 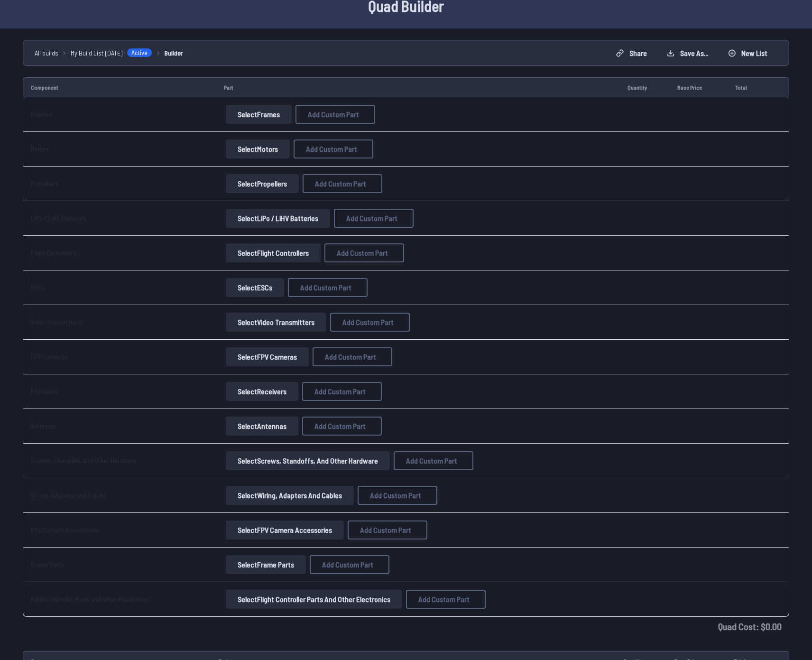 I want to click on a: Flight Controller Parts and Other Electronics, so click(x=90, y=599).